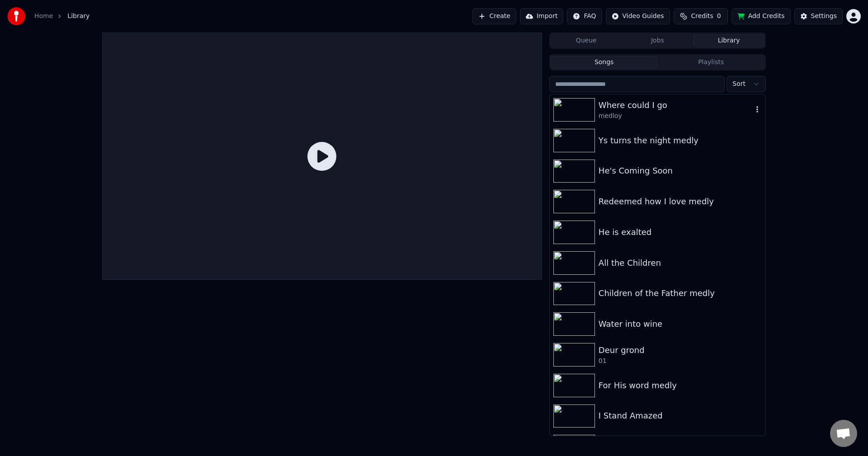  Describe the element at coordinates (584, 17) in the screenshot. I see `button: FAQ` at that location.